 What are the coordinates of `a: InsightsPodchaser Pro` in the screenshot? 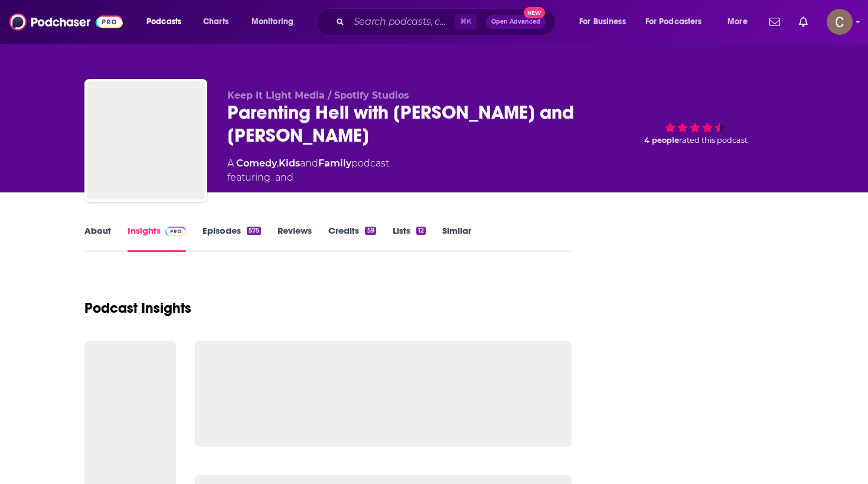 It's located at (157, 239).